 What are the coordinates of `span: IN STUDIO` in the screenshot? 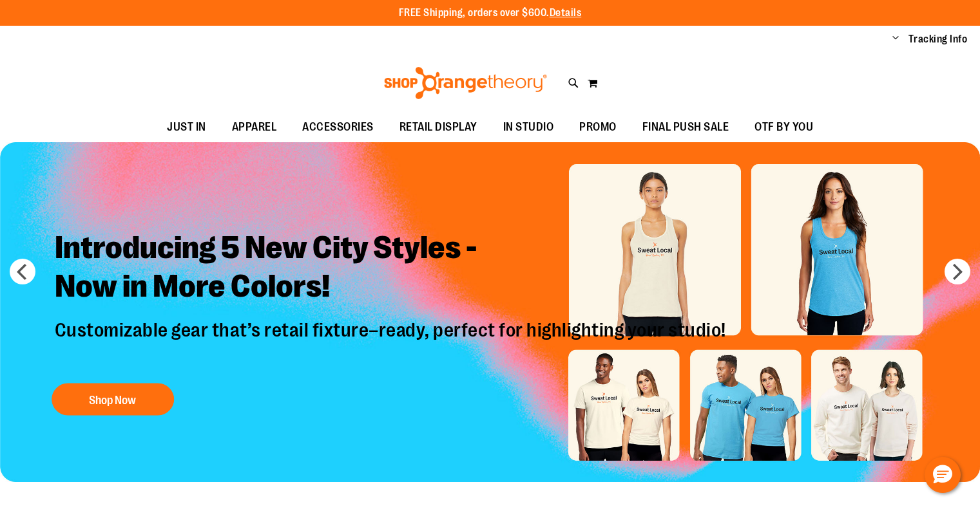 It's located at (528, 127).